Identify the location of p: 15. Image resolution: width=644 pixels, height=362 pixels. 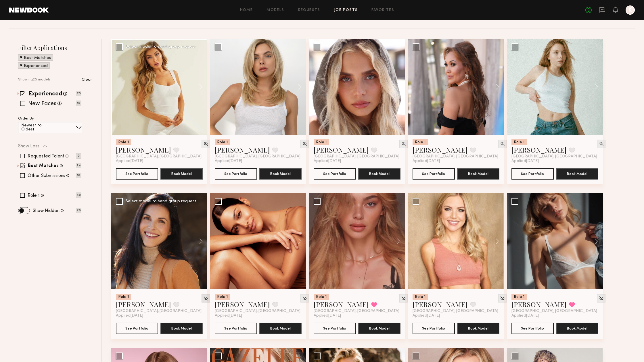
(79, 103).